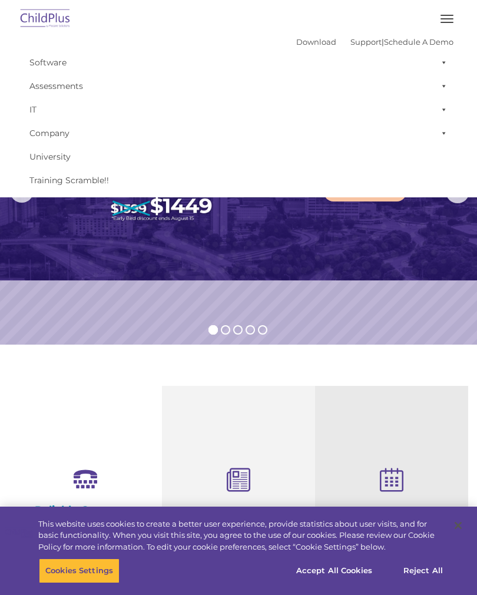  What do you see at coordinates (458, 525) in the screenshot?
I see `button: Close` at bounding box center [458, 525].